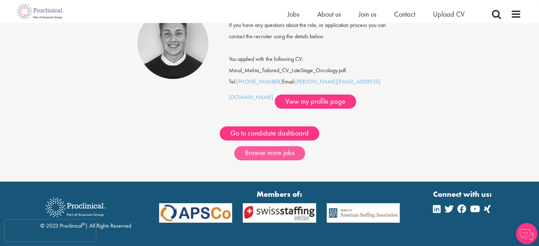  Describe the element at coordinates (293, 14) in the screenshot. I see `span: Jobs` at that location.